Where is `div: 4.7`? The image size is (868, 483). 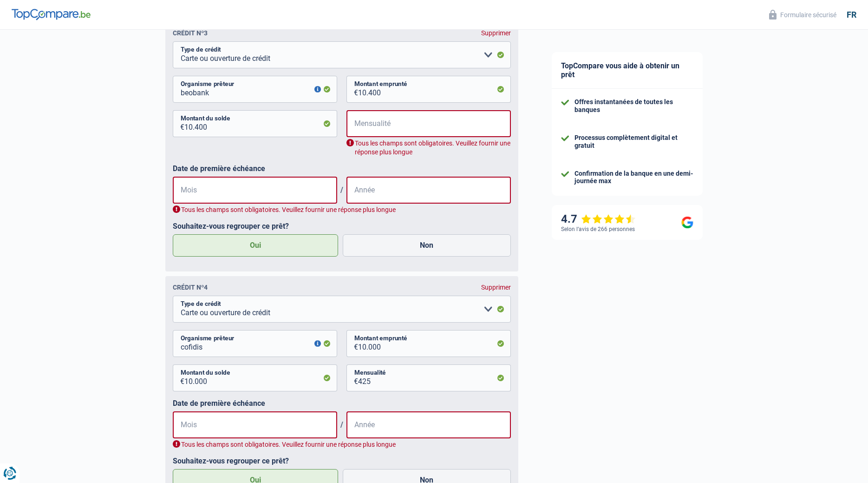 div: 4.7 is located at coordinates (598, 219).